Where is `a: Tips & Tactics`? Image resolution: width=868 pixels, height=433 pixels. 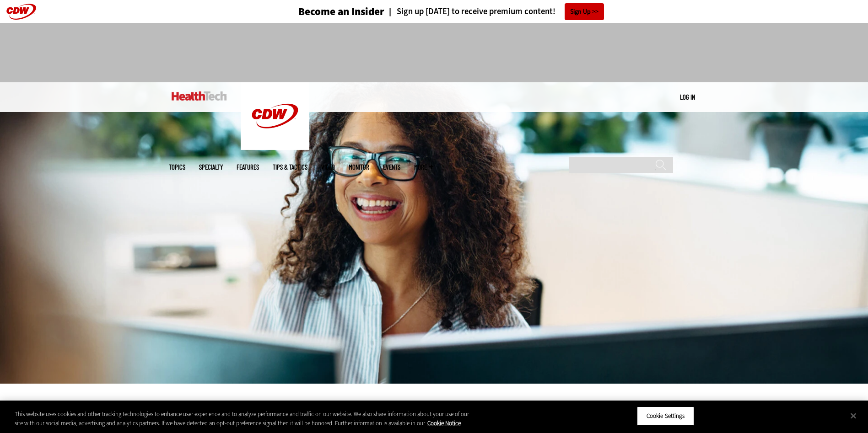
a: Tips & Tactics is located at coordinates (290, 167).